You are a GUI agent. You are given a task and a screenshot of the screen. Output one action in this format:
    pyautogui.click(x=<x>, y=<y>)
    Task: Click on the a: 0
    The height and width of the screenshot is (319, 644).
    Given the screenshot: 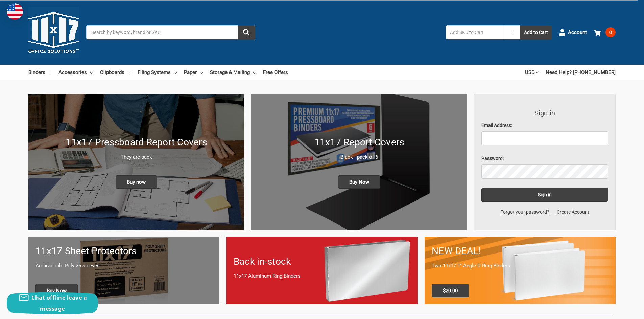 What is the action you would take?
    pyautogui.click(x=605, y=32)
    